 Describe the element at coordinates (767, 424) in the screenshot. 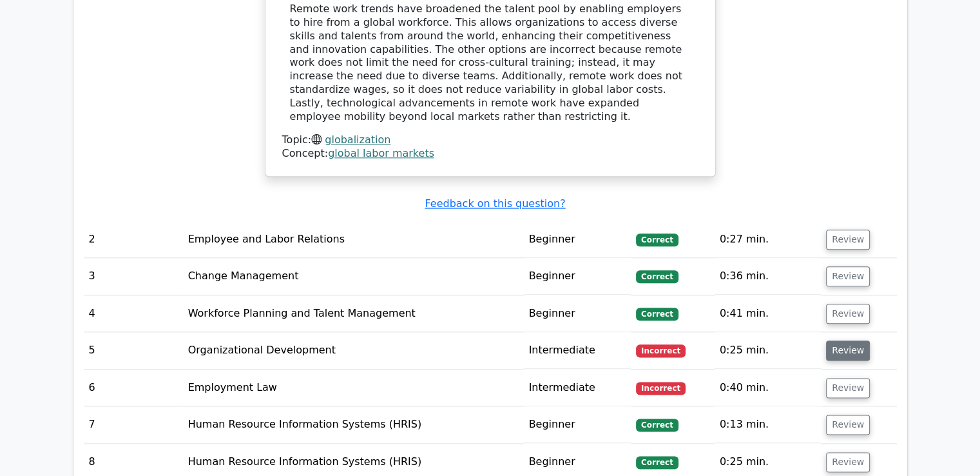

I see `td: 0:13 min.` at that location.